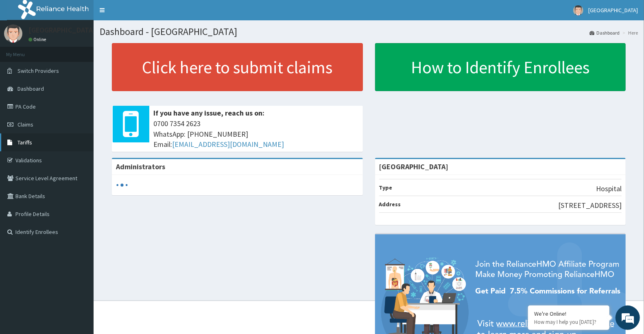  I want to click on b: Type, so click(385, 188).